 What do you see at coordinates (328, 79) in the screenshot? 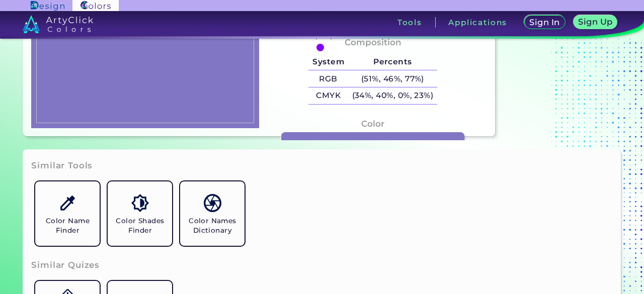
I see `h5: RGB` at bounding box center [328, 79].